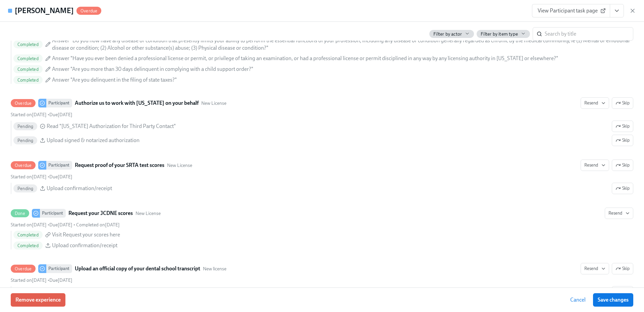 The height and width of the screenshot is (312, 644). What do you see at coordinates (571, 11) in the screenshot?
I see `a: View Participant task page` at bounding box center [571, 11].